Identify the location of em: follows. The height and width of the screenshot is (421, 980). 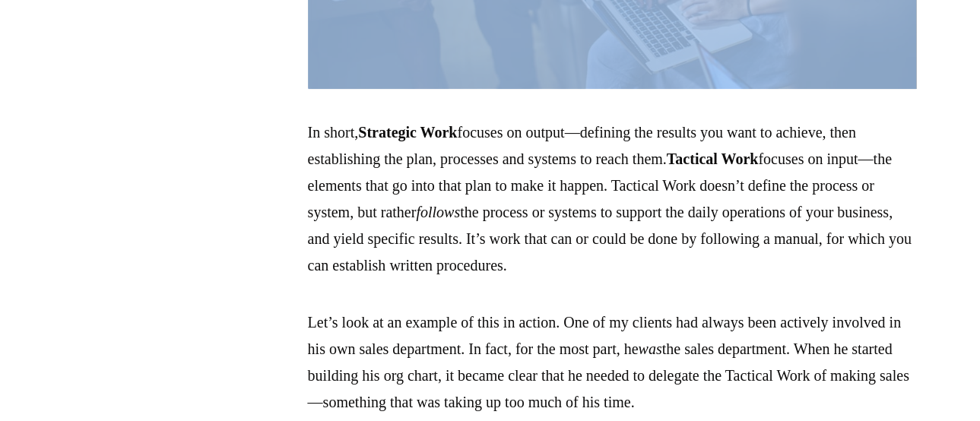
(438, 212).